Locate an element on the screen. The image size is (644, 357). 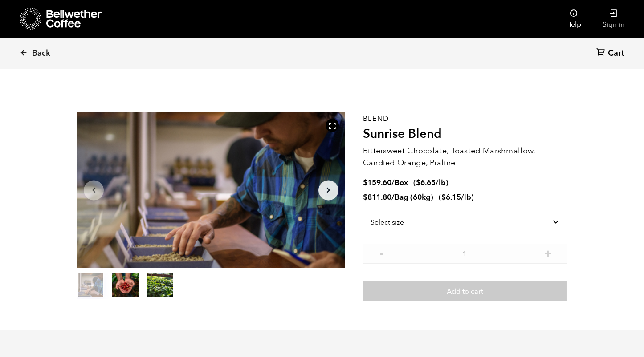
bdi: 811.80 is located at coordinates (377, 197).